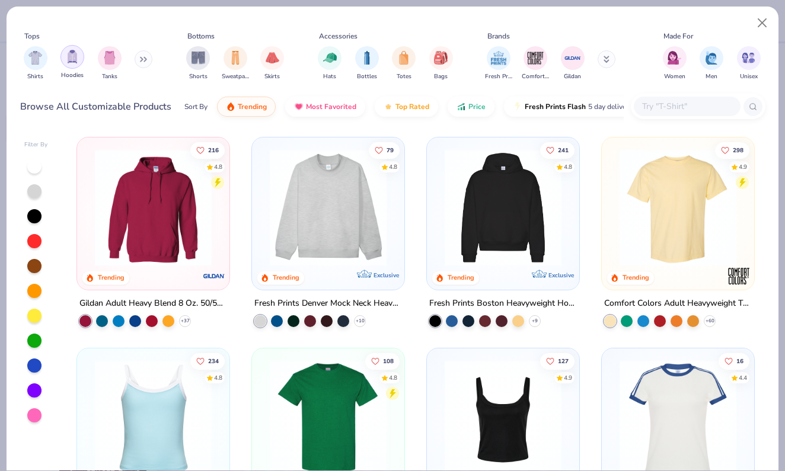 The width and height of the screenshot is (785, 471). I want to click on span: 108, so click(388, 361).